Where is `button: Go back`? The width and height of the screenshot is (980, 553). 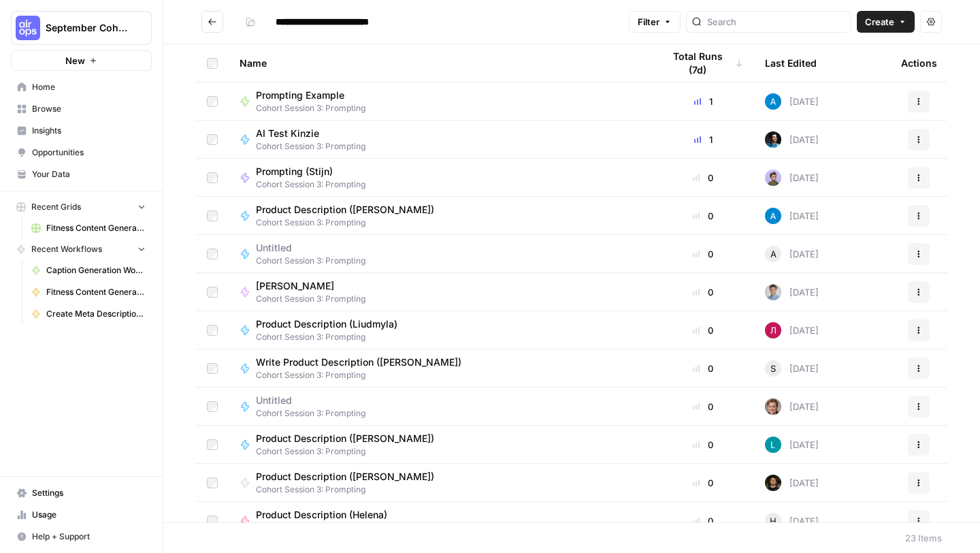 button: Go back is located at coordinates (212, 22).